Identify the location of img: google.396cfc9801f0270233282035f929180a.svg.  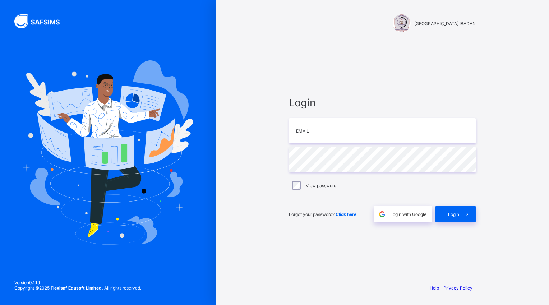
(382, 214).